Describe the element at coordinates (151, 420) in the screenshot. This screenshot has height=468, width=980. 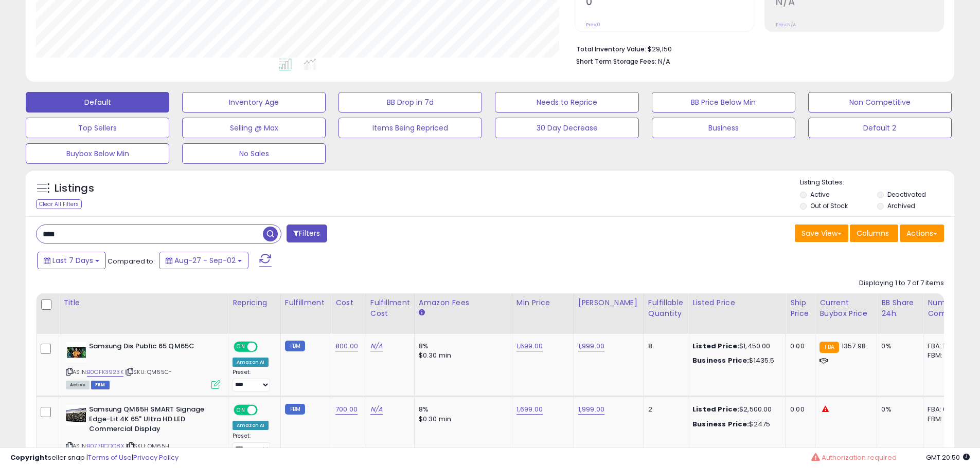
I see `b: Samsung QM65H SMART Signage Edge-Lit 4K 65" Ultra HD LED Commercial Display` at that location.